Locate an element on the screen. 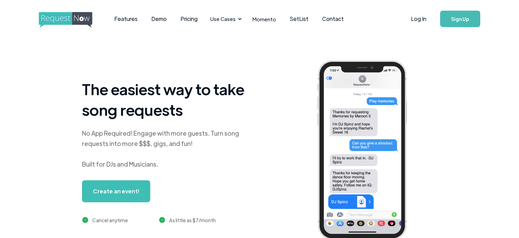  div: Cancel anytime is located at coordinates (110, 220).